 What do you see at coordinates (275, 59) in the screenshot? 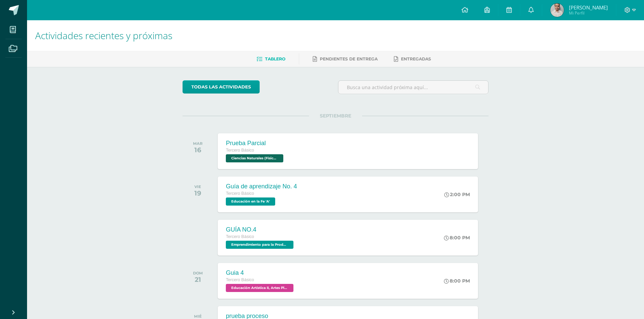
I see `span: Tablero` at bounding box center [275, 59].